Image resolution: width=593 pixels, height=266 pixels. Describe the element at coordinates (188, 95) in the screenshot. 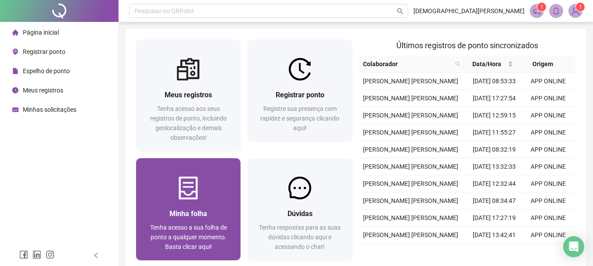

I see `a: Meus registrosTenha acesso aos seus registros de ponto, incluindo geolocalização e demais observa...` at that location.